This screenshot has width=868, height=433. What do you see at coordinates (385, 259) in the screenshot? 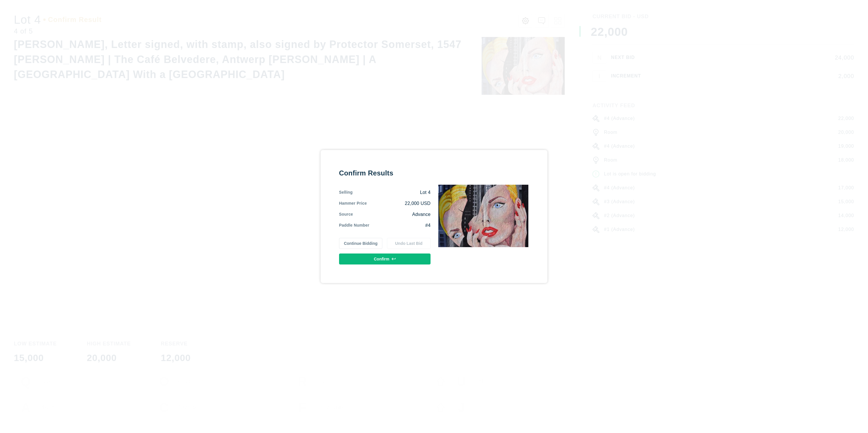
I see `button: Confirm` at bounding box center [385, 259].